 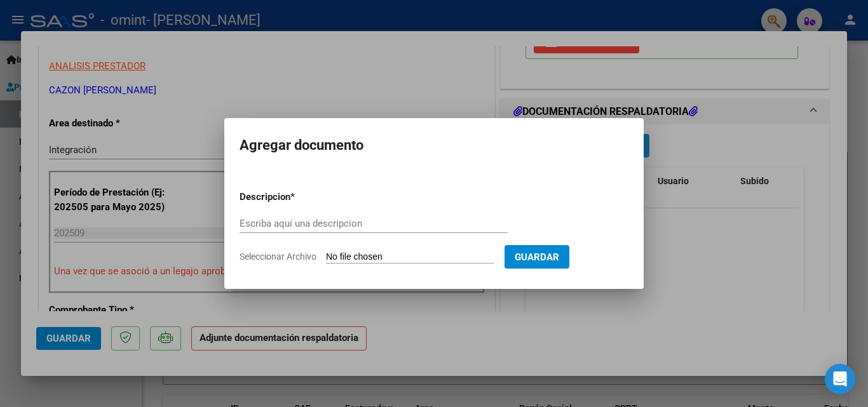 I want to click on div: Open Intercom Messenger, so click(x=840, y=379).